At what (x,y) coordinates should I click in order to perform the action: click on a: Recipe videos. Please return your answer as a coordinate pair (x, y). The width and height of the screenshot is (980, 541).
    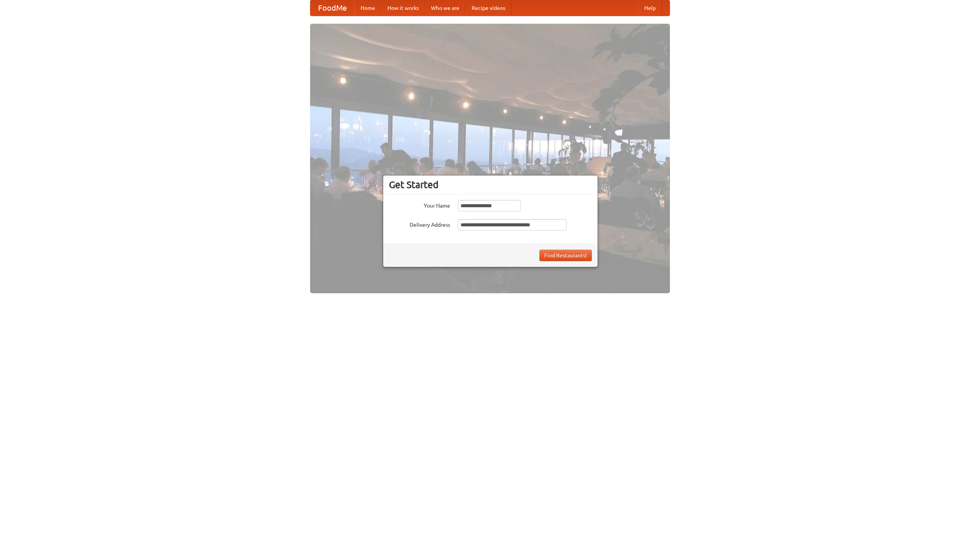
    Looking at the image, I should click on (489, 8).